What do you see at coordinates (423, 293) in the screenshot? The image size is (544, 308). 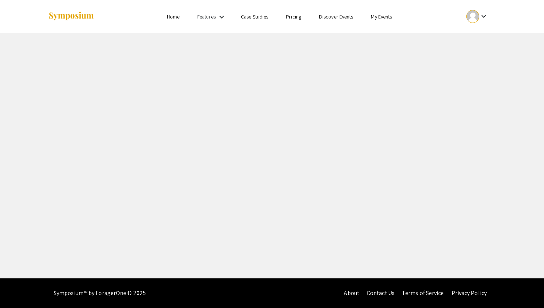 I see `a: Terms of Service` at bounding box center [423, 293].